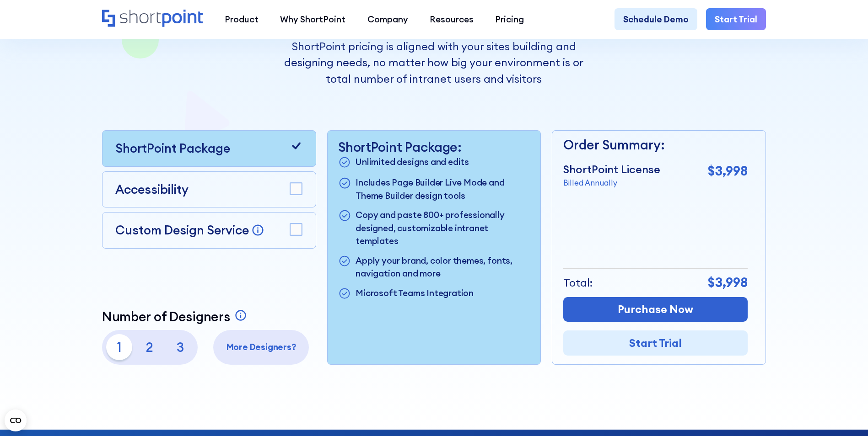 This screenshot has width=868, height=436. What do you see at coordinates (119, 347) in the screenshot?
I see `p: 1` at bounding box center [119, 347].